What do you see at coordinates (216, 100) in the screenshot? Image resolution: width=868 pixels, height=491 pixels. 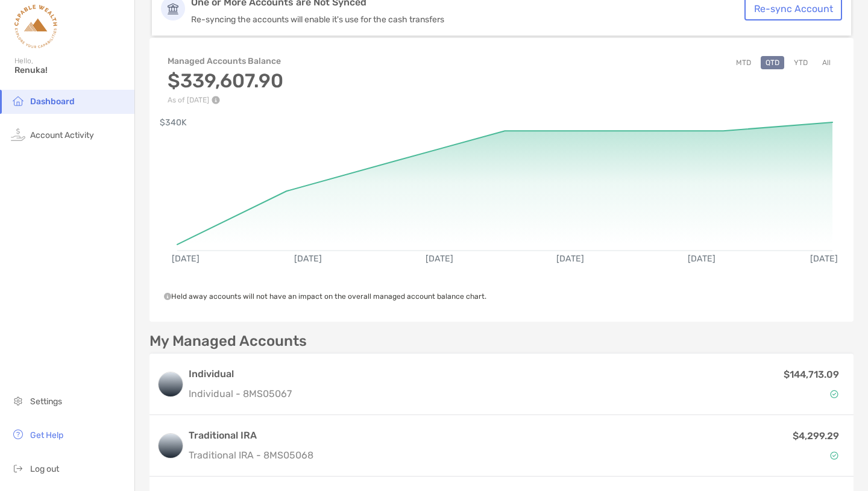 I see `img: Performance Info` at bounding box center [216, 100].